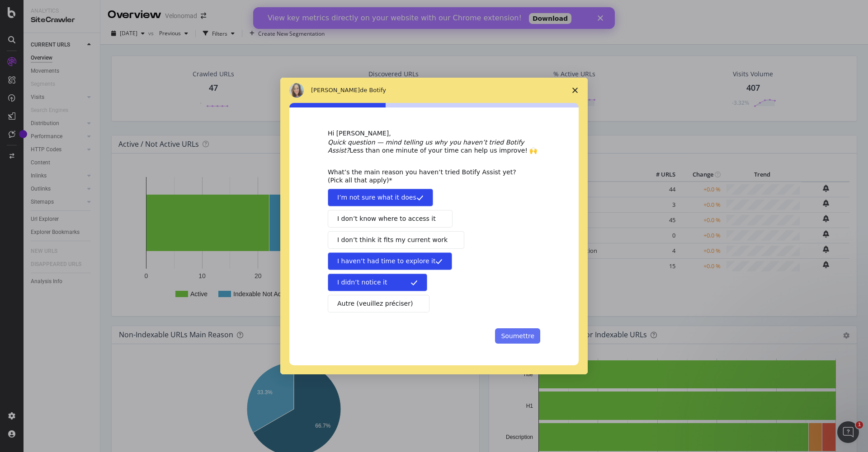 The width and height of the screenshot is (868, 452). Describe the element at coordinates (427, 176) in the screenshot. I see `div: What’s the main reason you haven’t tried Botify Assist yet? (Pick all that apply)` at that location.